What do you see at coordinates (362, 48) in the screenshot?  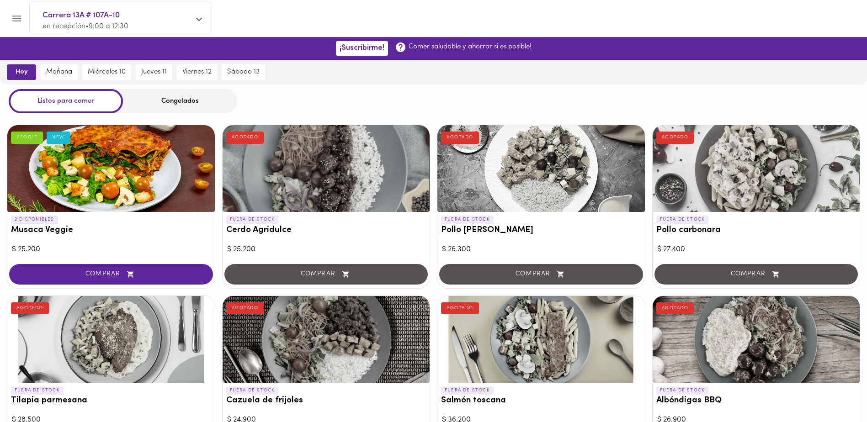 I see `span: ¡Suscribirme!` at bounding box center [362, 48].